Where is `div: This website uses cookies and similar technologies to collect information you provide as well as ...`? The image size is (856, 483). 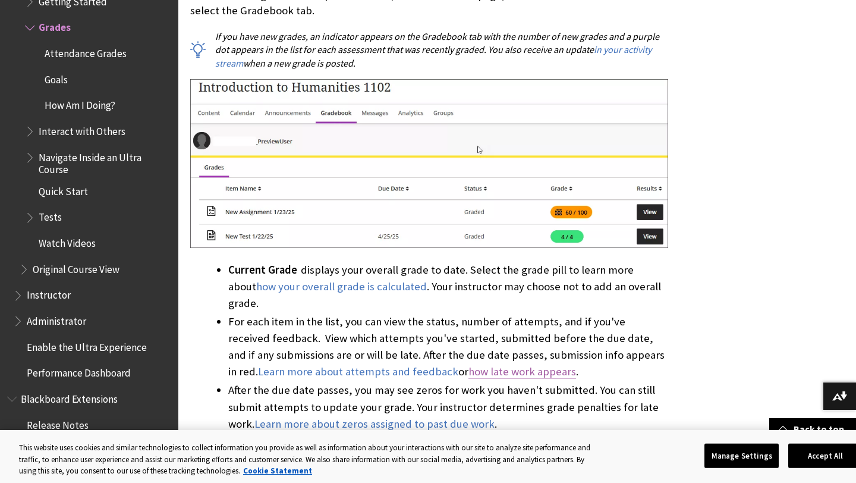 div: This website uses cookies and similar technologies to collect information you provide as well as ... is located at coordinates (309, 459).